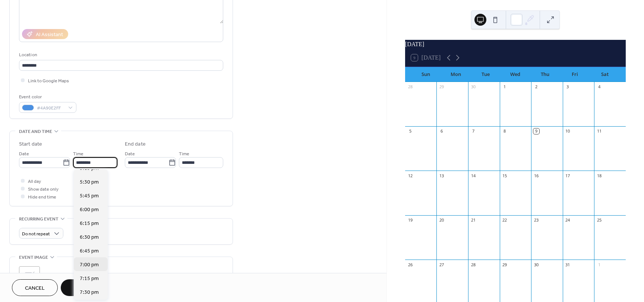 The width and height of the screenshot is (644, 302). I want to click on span: 7:15 pm, so click(89, 279).